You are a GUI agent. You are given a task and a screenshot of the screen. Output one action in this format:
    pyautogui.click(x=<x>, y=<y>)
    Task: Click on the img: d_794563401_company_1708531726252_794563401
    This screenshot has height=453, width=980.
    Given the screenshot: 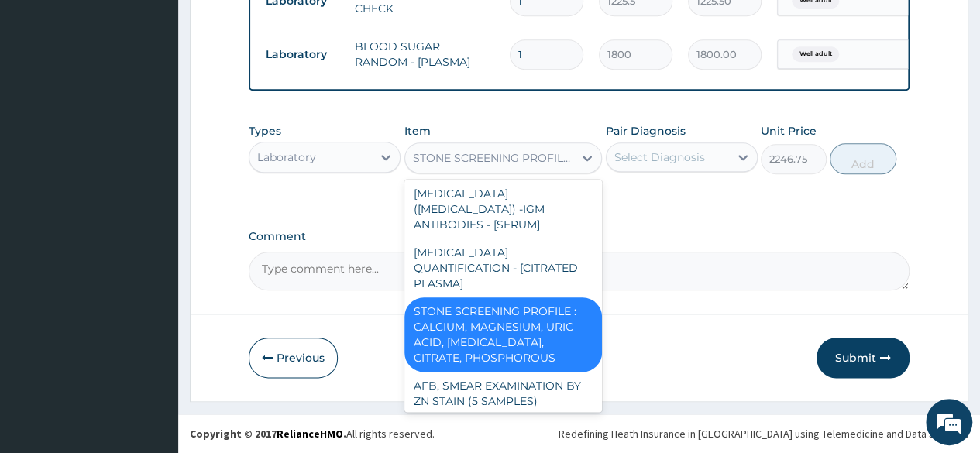 What is the action you would take?
    pyautogui.click(x=45, y=97)
    